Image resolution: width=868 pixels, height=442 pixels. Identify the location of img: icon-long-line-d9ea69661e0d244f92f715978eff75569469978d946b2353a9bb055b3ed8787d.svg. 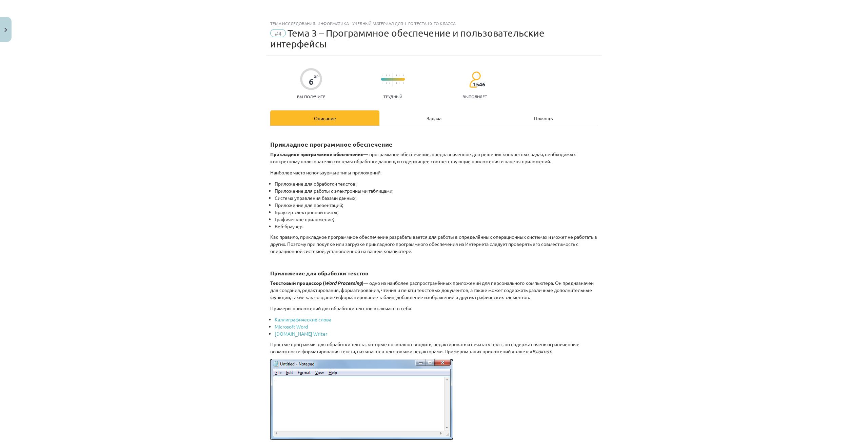
(393, 79).